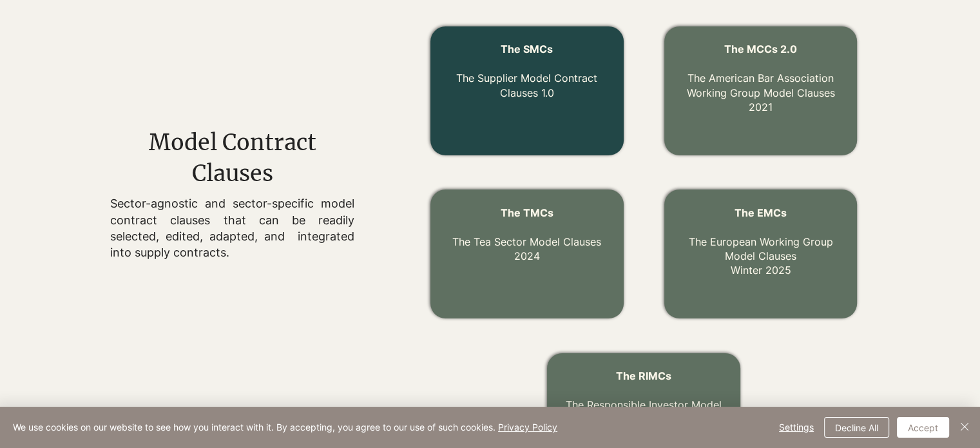 The image size is (980, 448). Describe the element at coordinates (233, 194) in the screenshot. I see `div: main content` at that location.